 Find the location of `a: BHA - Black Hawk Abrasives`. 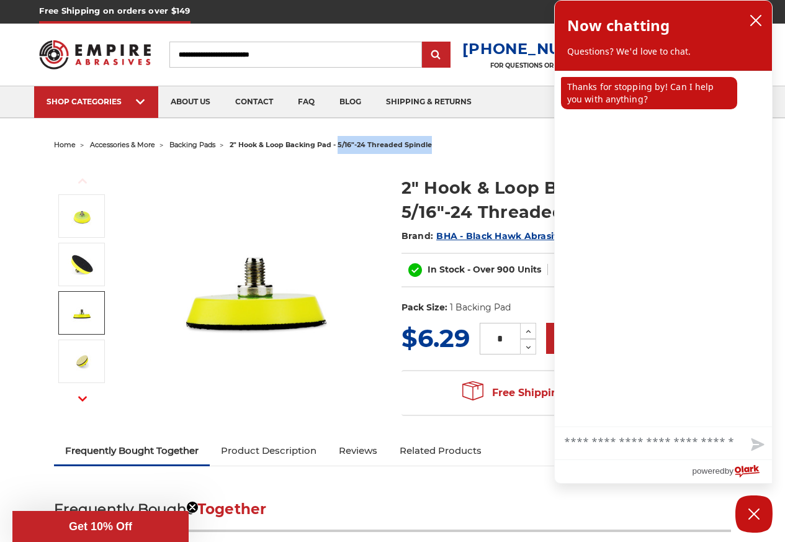

a: BHA - Black Hawk Abrasives is located at coordinates (503, 236).